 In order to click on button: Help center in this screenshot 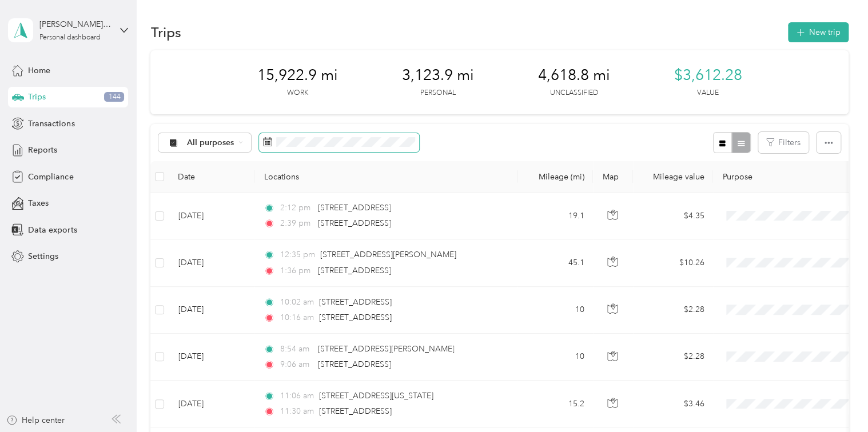, I will do `click(35, 420)`.